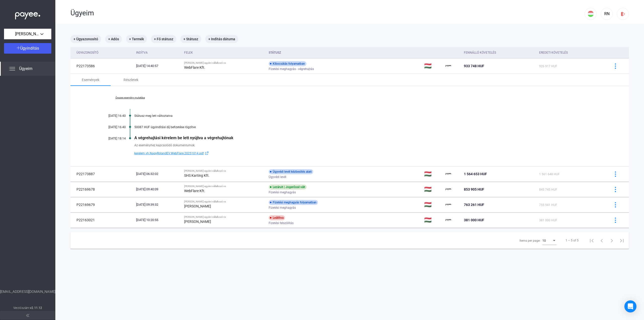  Describe the element at coordinates (630, 306) in the screenshot. I see `div: Open Intercom Messenger` at that location.